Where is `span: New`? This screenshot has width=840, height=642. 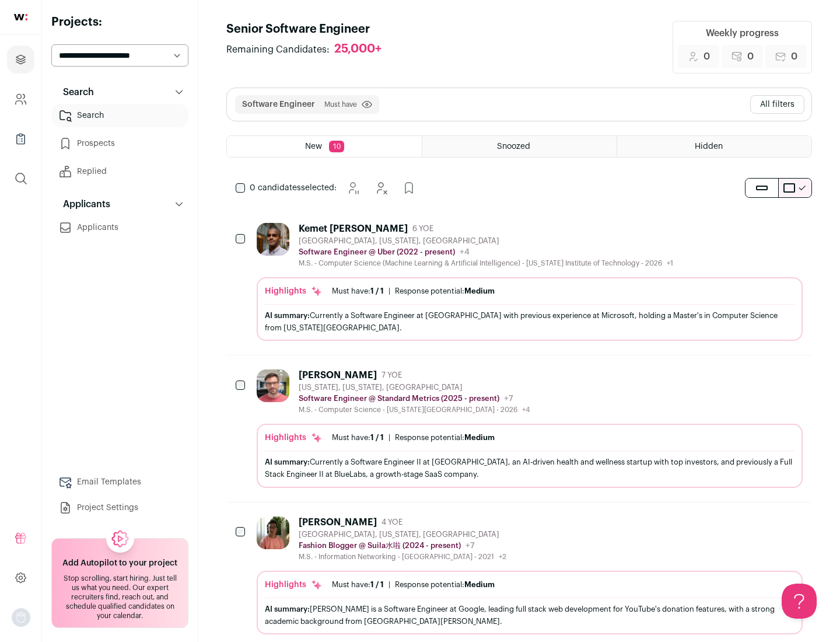
span: New is located at coordinates (313, 147).